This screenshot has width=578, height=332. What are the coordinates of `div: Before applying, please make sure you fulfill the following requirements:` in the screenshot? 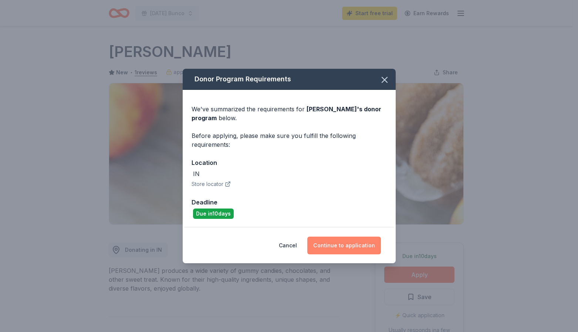 It's located at (289, 140).